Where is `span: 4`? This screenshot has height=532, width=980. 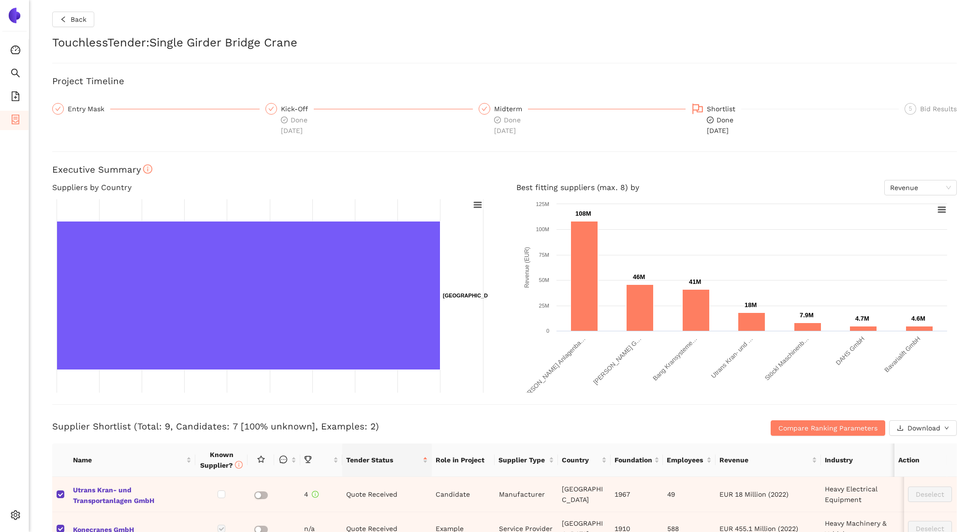 span: 4 is located at coordinates (311, 494).